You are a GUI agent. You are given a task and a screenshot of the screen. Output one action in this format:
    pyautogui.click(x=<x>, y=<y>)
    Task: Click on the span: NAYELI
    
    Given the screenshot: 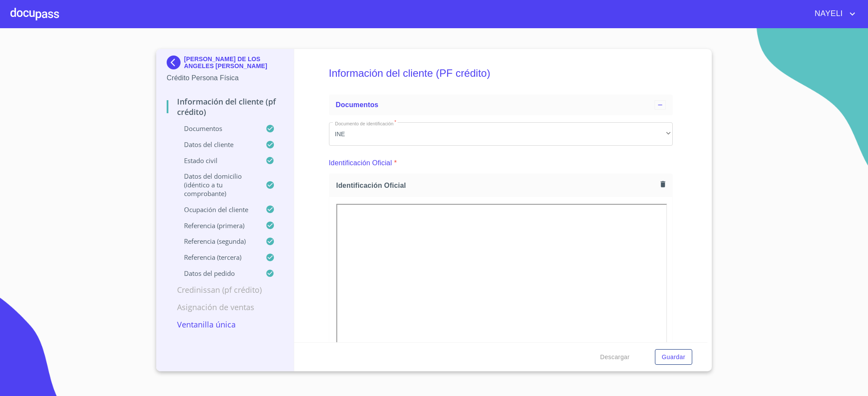 What is the action you would take?
    pyautogui.click(x=828, y=14)
    